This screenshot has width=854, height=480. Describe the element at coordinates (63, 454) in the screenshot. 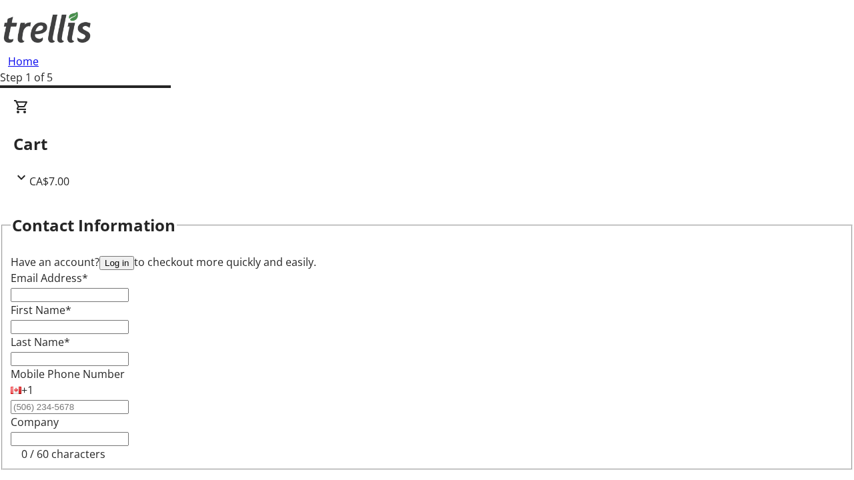

I see `tr-character-limit: 0 / 60 characters` at that location.